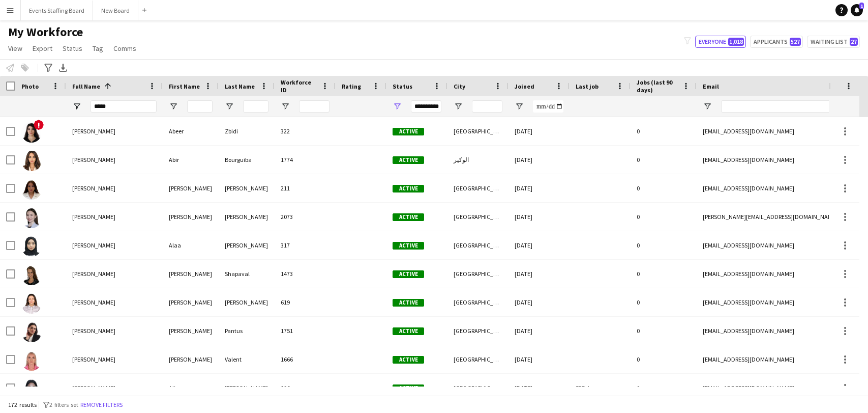  What do you see at coordinates (305, 387) in the screenshot?
I see `div: 196` at bounding box center [305, 387].